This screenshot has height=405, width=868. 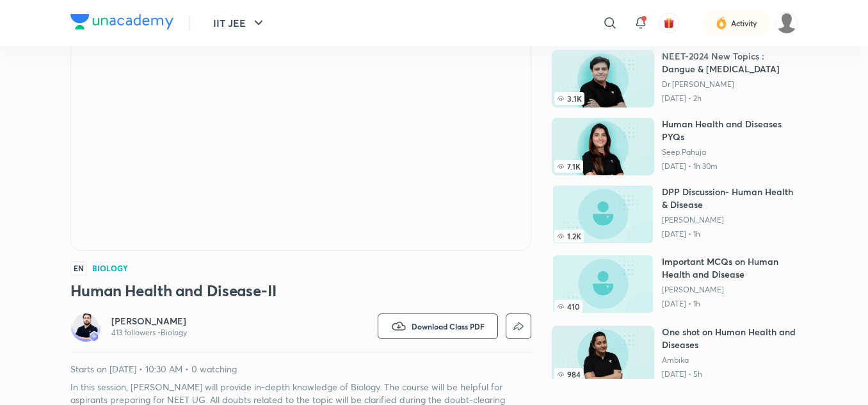 What do you see at coordinates (730, 152) in the screenshot?
I see `a: Seep Pahuja` at bounding box center [730, 152].